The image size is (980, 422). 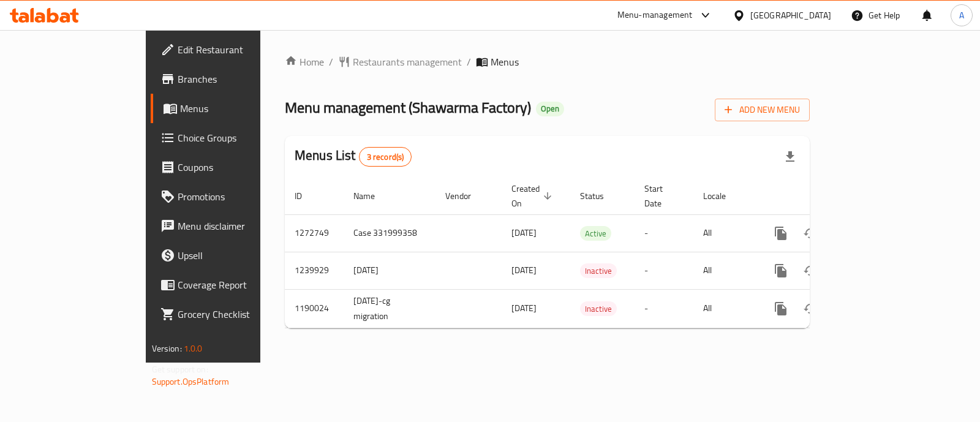 What do you see at coordinates (407, 62) in the screenshot?
I see `span: Restaurants management` at bounding box center [407, 62].